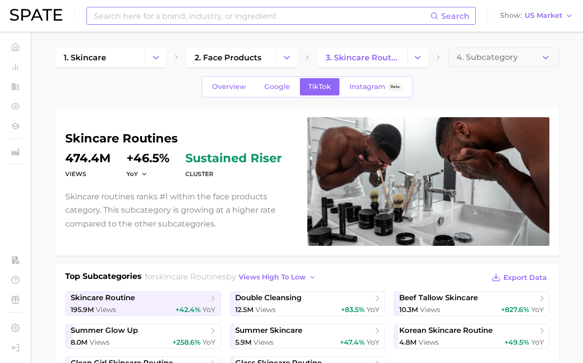 The image size is (583, 363). Describe the element at coordinates (143, 303) in the screenshot. I see `a: skincare routine195.9m Views+42.4% YoY` at that location.